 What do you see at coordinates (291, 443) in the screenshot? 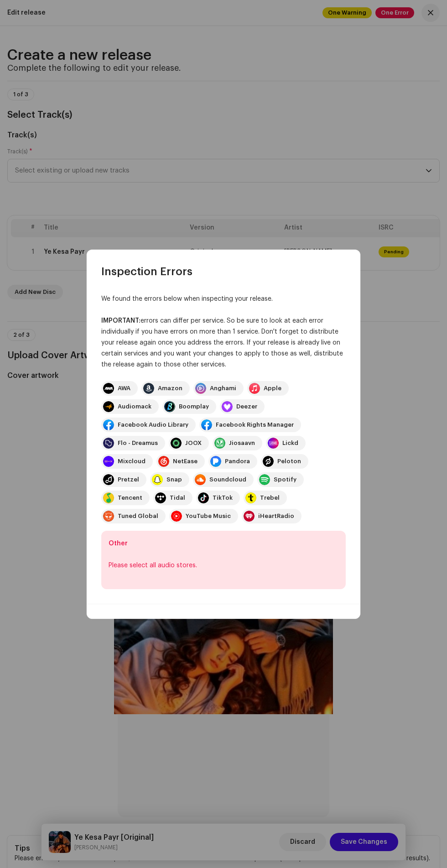
I see `div: Lickd` at bounding box center [291, 443].